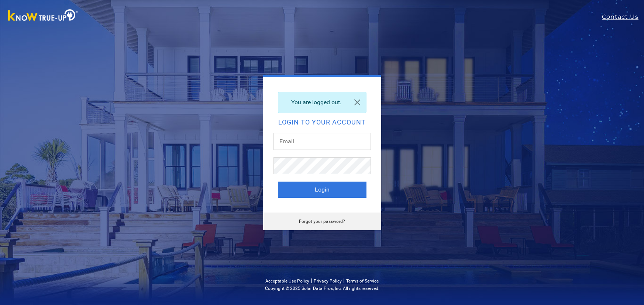 This screenshot has width=644, height=305. I want to click on img: Know True-Up, so click(43, 16).